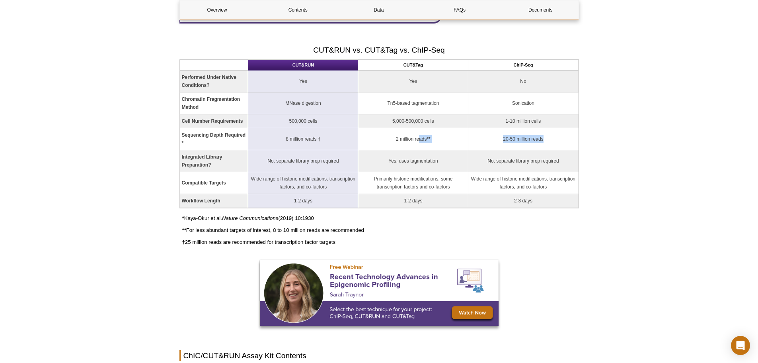 The width and height of the screenshot is (758, 363). Describe the element at coordinates (209, 81) in the screenshot. I see `strong: Performed Under Native Conditions?` at that location.